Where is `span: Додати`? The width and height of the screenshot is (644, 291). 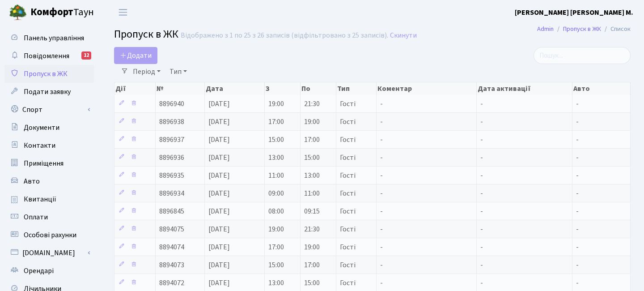 span: Додати is located at coordinates (135, 56).